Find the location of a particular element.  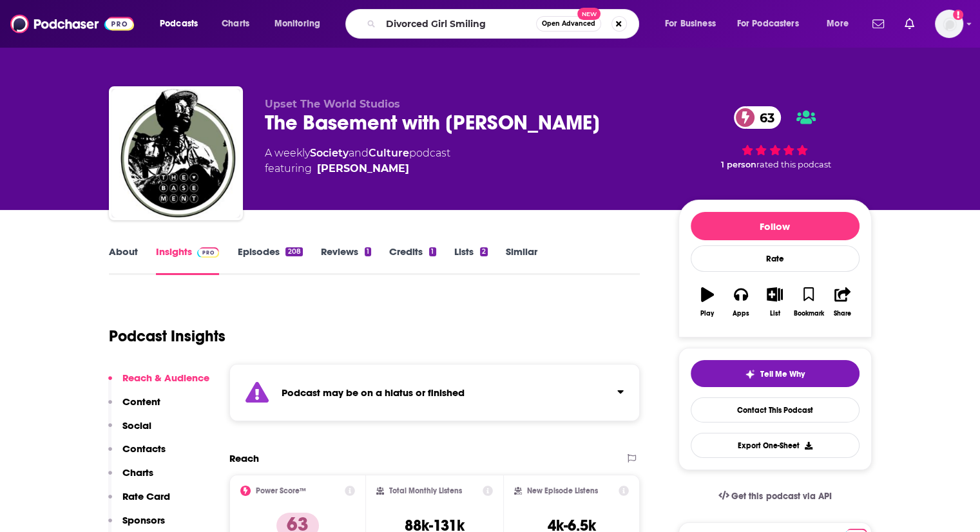

p: Contacts is located at coordinates (144, 448).